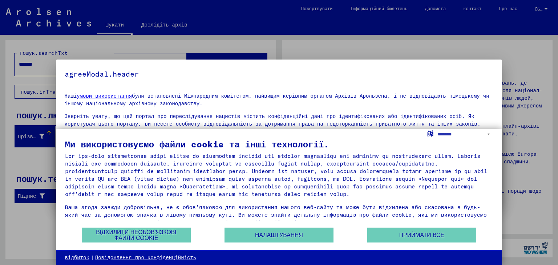  Describe the element at coordinates (102, 74) in the screenshot. I see `font: agreeModal.header` at that location.